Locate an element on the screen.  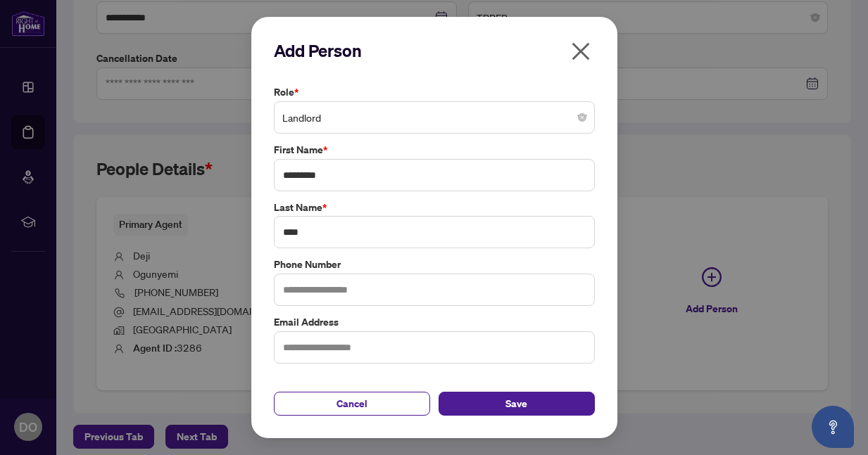
span: Cancel is located at coordinates (352, 404).